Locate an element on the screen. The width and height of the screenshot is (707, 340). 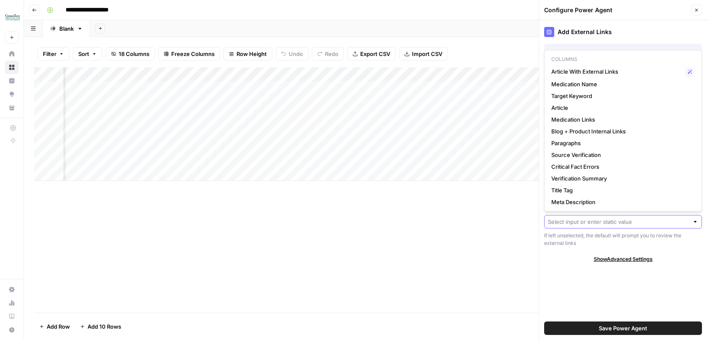
span: Paragraphs is located at coordinates (621, 143).